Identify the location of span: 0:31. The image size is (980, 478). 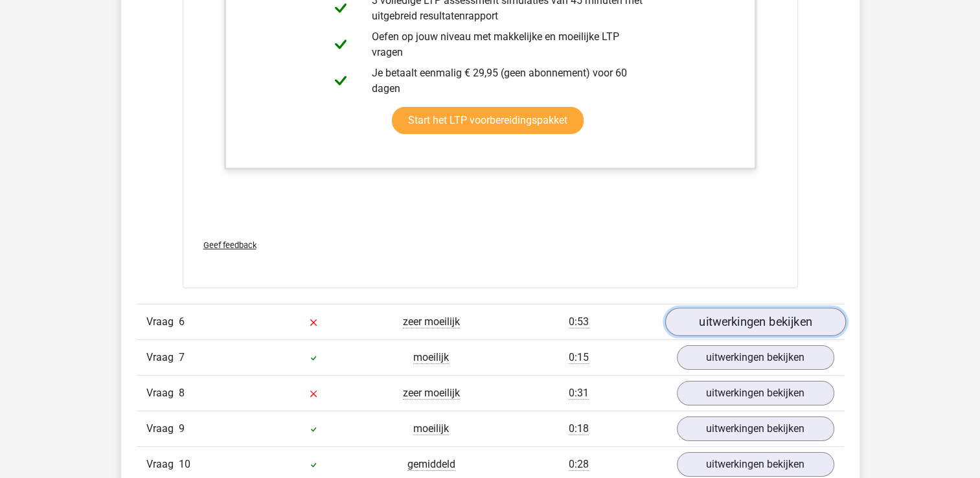
(578, 393).